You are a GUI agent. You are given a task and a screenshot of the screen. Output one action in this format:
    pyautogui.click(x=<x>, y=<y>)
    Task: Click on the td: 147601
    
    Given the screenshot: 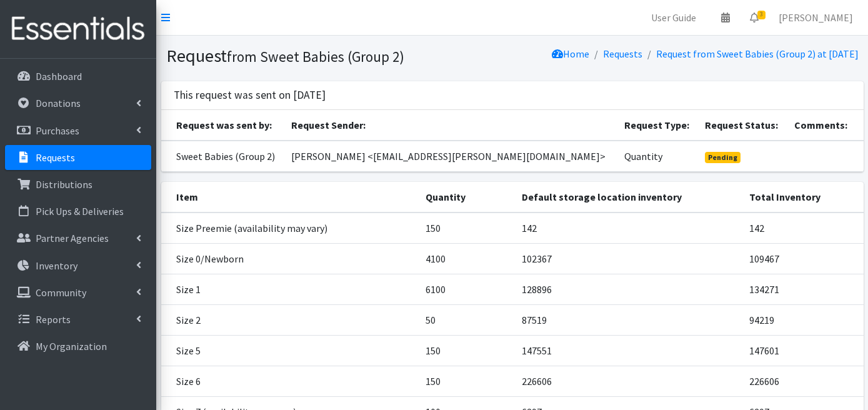 What is the action you would take?
    pyautogui.click(x=802, y=350)
    